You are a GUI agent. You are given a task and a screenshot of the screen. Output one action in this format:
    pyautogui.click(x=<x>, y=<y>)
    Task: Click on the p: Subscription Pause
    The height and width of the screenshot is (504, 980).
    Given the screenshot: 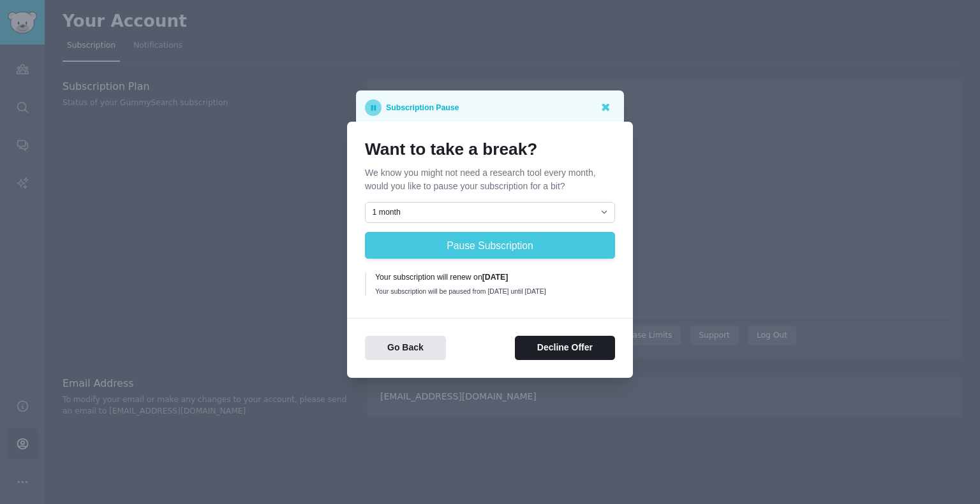 What is the action you would take?
    pyautogui.click(x=423, y=108)
    